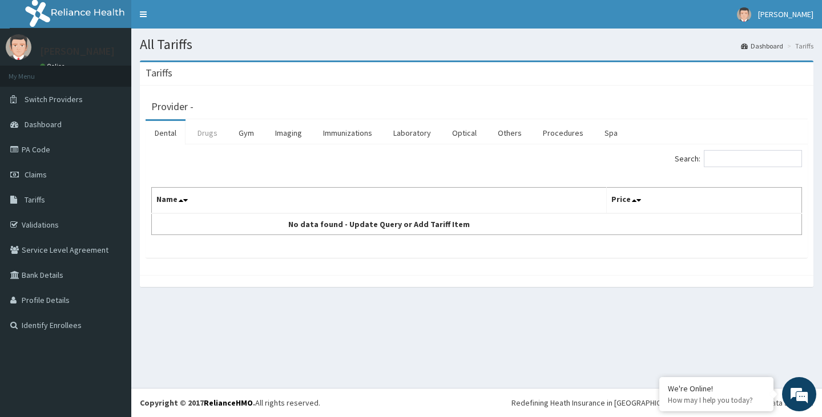 The height and width of the screenshot is (417, 822). I want to click on a: Optical, so click(464, 133).